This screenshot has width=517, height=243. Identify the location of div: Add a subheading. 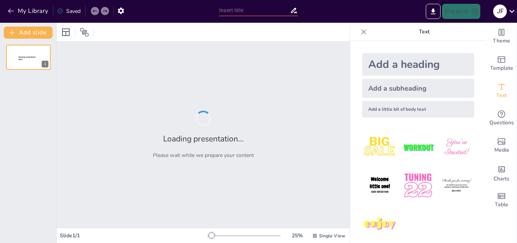
(419, 88).